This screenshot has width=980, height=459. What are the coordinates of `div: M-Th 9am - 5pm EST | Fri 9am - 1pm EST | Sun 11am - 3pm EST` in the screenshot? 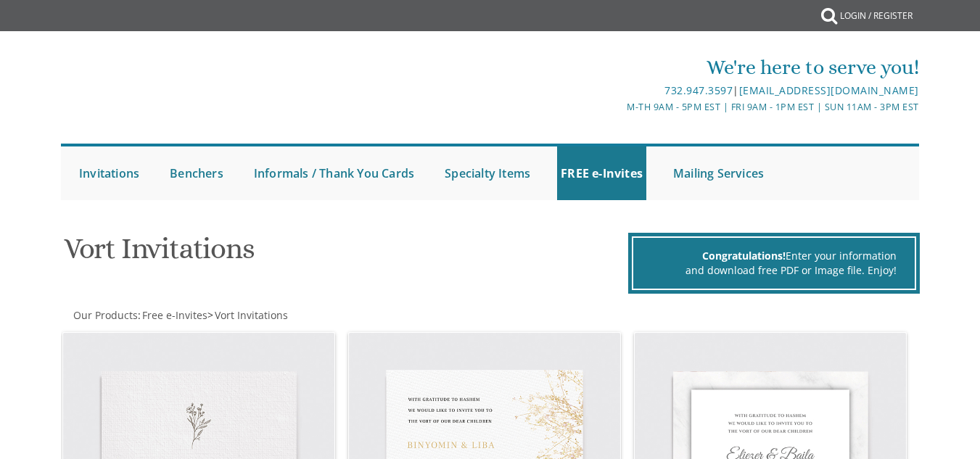 It's located at (633, 107).